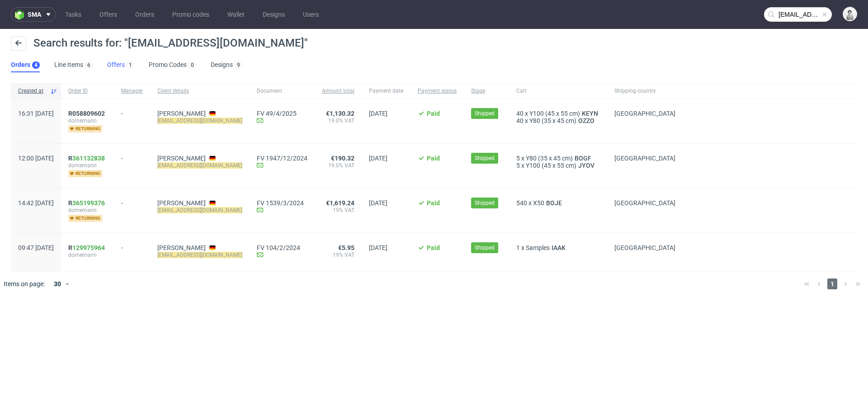 Image resolution: width=868 pixels, height=415 pixels. What do you see at coordinates (521, 203) in the screenshot?
I see `span: 540` at bounding box center [521, 203].